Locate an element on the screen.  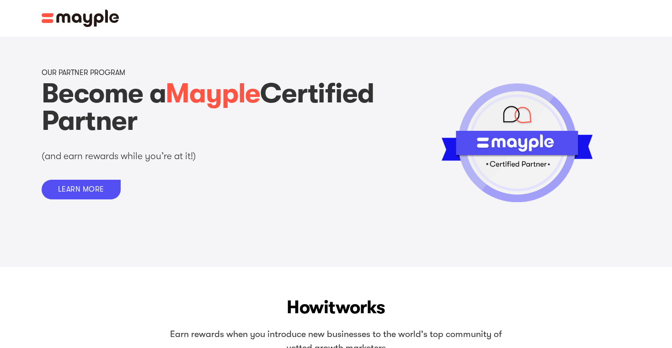
h2: How works is located at coordinates (336, 307).